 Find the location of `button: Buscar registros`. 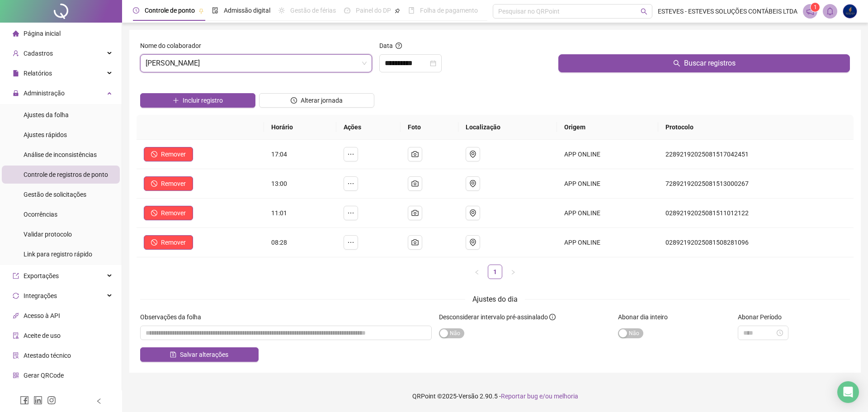

button: Buscar registros is located at coordinates (703, 63).